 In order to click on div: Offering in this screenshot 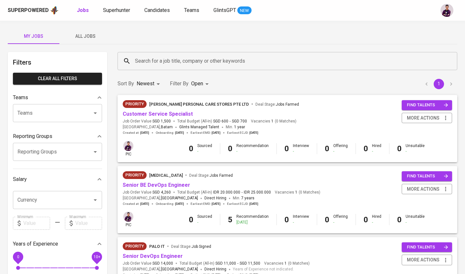, I will do `click(341, 219)`.